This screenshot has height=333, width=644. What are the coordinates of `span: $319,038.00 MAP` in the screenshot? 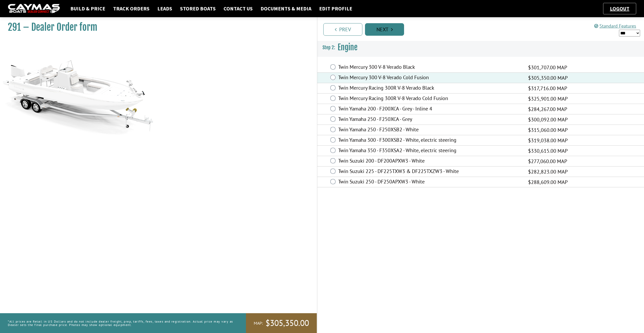 It's located at (547, 140).